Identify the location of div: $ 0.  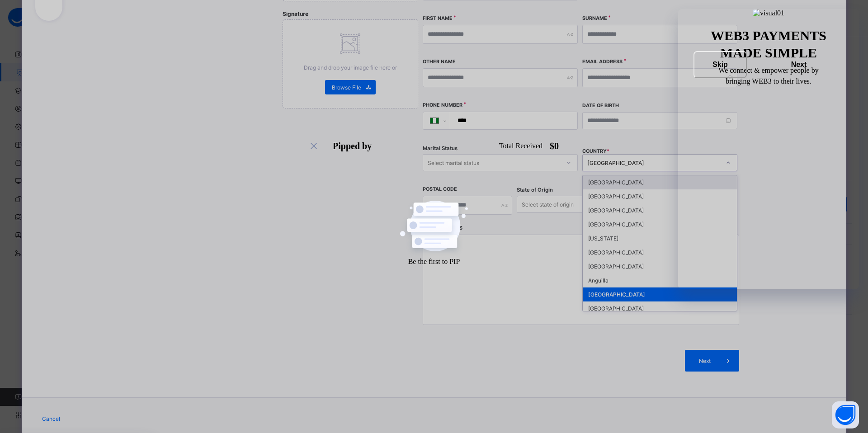
(554, 146).